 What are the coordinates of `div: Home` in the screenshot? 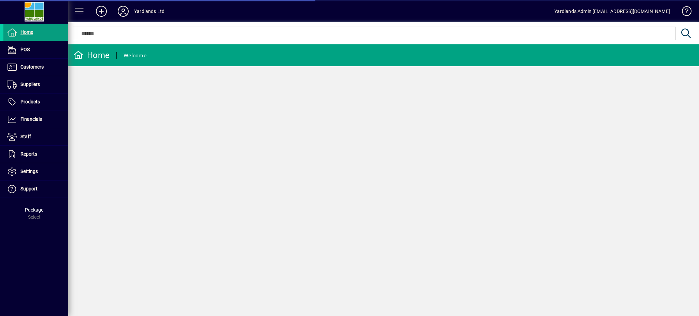 It's located at (91, 55).